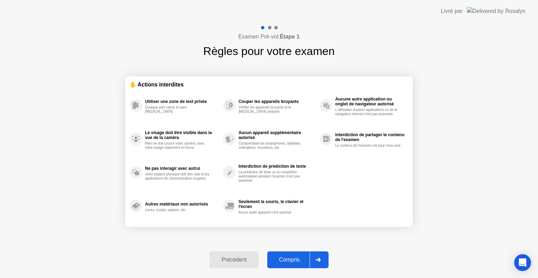 This screenshot has width=538, height=278. Describe the element at coordinates (234, 260) in the screenshot. I see `div: Précédent` at that location.